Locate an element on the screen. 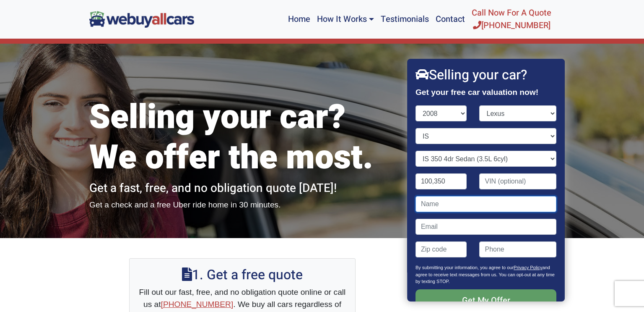 The image size is (644, 312). a: Testimonials is located at coordinates (405, 19).